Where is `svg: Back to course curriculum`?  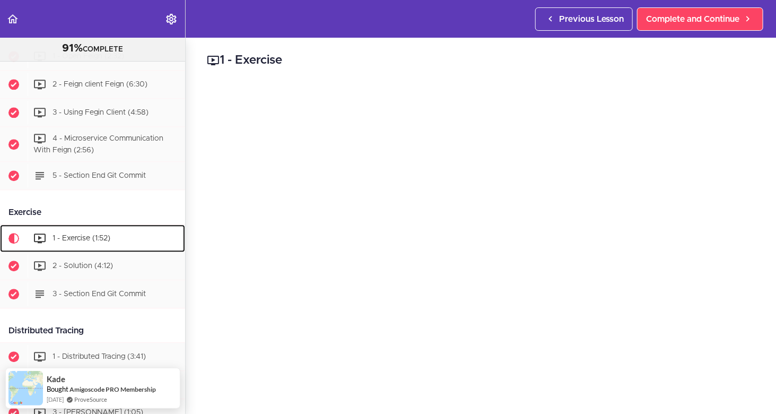
svg: Back to course curriculum is located at coordinates (13, 19).